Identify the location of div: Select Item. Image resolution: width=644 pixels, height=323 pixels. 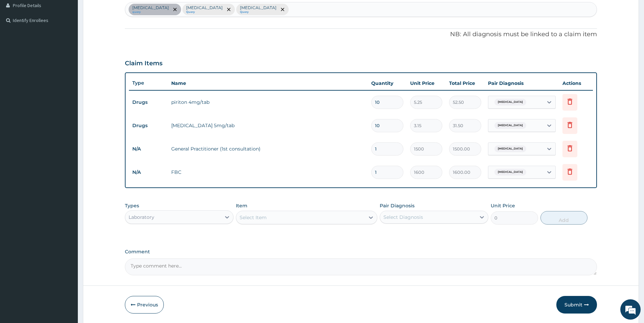
(253, 218).